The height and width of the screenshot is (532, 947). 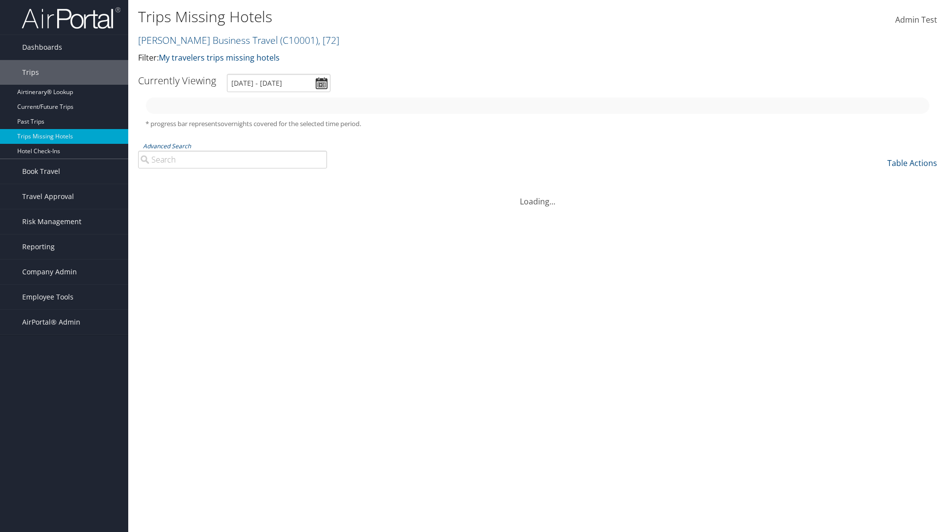 What do you see at coordinates (48, 197) in the screenshot?
I see `span: Travel Approval` at bounding box center [48, 197].